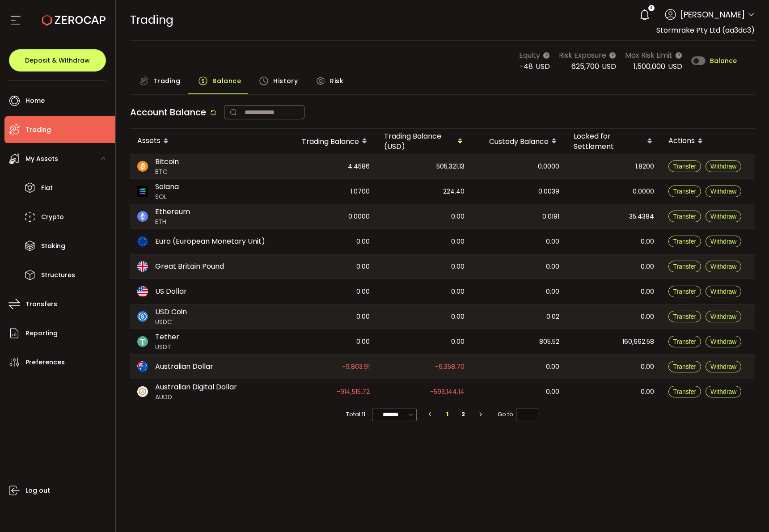 This screenshot has width=769, height=532. I want to click on span: -914,515.72, so click(353, 391).